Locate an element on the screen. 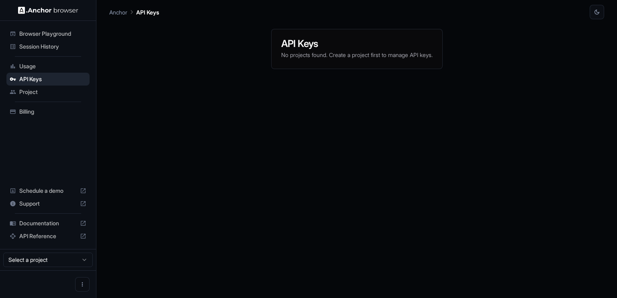 The width and height of the screenshot is (617, 298). span: Documentation is located at coordinates (48, 223).